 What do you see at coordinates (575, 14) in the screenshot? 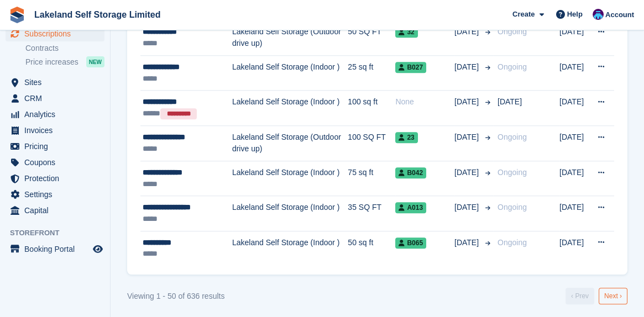
I see `span: Help` at bounding box center [575, 14].